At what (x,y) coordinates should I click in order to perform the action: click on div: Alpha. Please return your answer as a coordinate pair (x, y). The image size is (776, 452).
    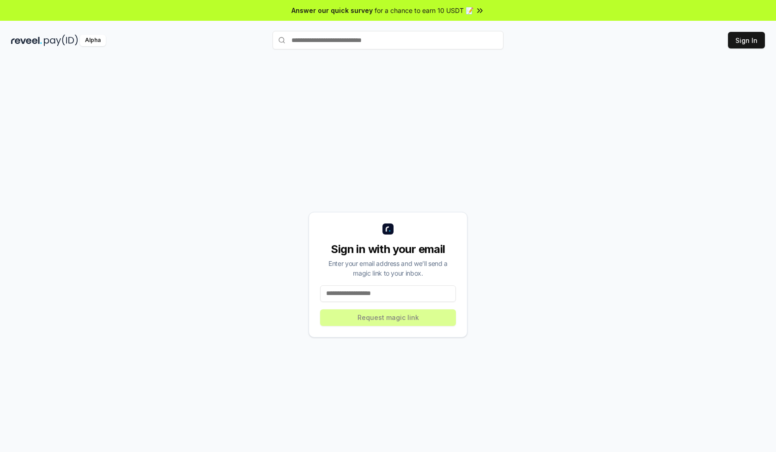
    Looking at the image, I should click on (93, 40).